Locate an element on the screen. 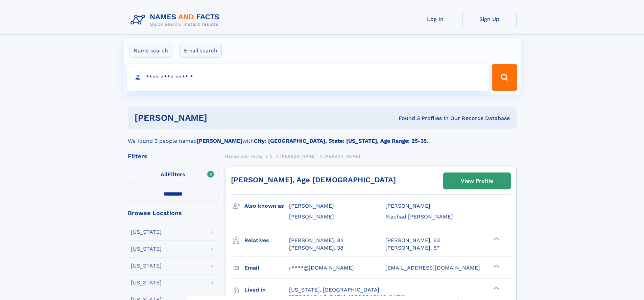 The image size is (644, 300). img: Logo Names and Facts is located at coordinates (176, 20).